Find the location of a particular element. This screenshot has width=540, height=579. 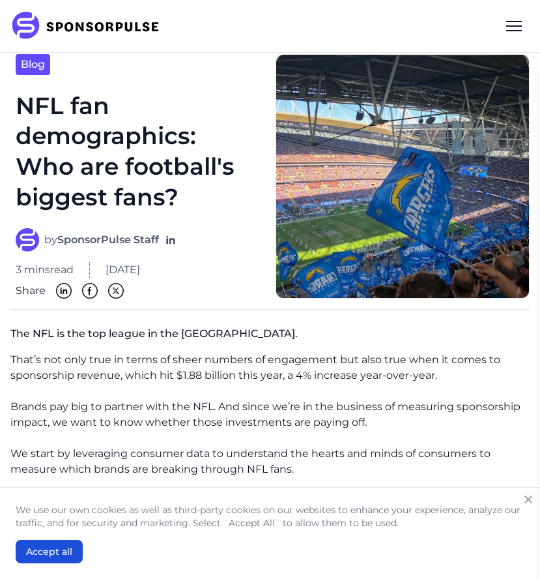

div: Chat Widget is located at coordinates (508, 547).